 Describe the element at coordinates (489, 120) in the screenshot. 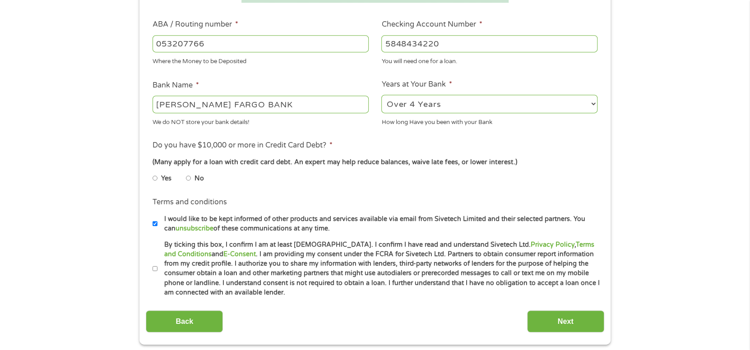

I see `div: How long Have you been with your Bank` at that location.